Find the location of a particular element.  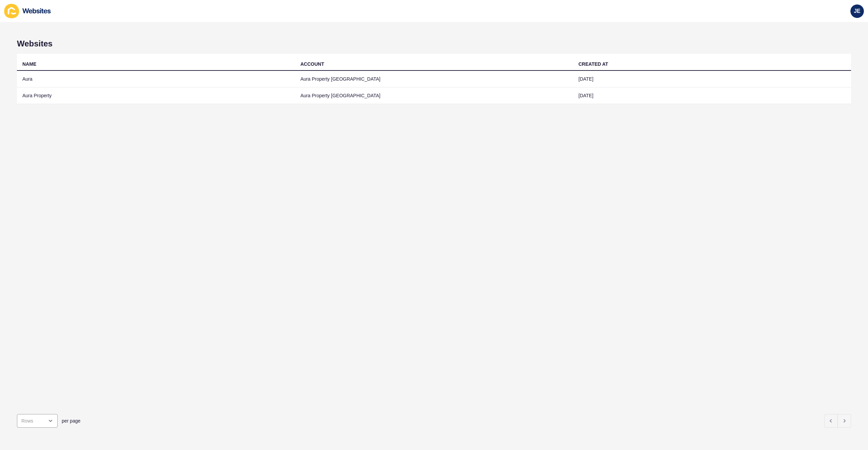

span: per page is located at coordinates (71, 421).